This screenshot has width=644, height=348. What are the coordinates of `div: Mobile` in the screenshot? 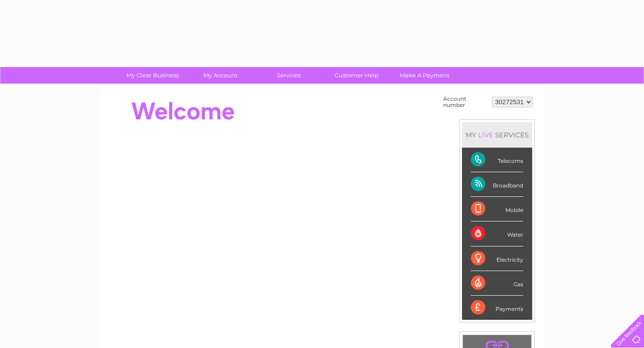 It's located at (497, 209).